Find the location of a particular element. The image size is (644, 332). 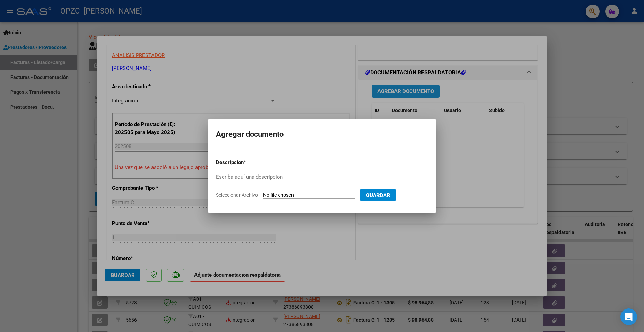

div: Open Intercom Messenger is located at coordinates (628, 316).